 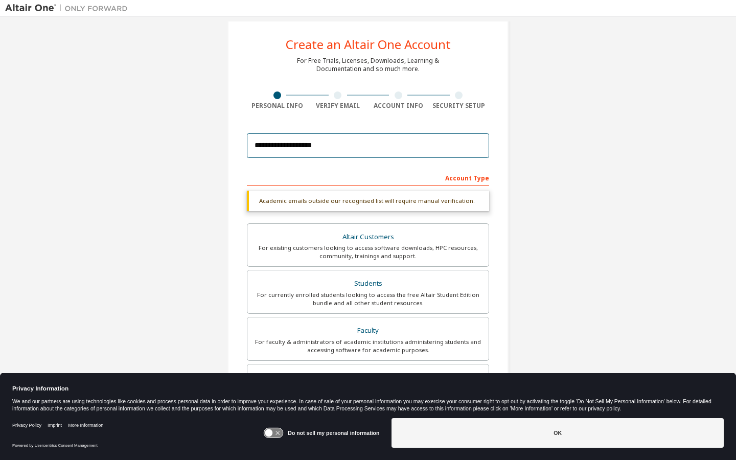 I want to click on div: Security Setup, so click(x=459, y=106).